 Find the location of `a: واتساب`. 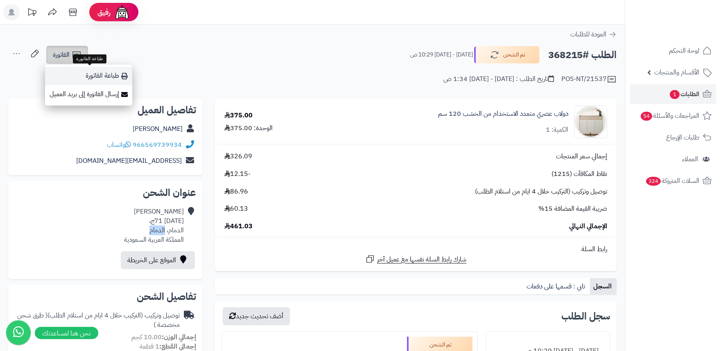

a: واتساب is located at coordinates (119, 145).